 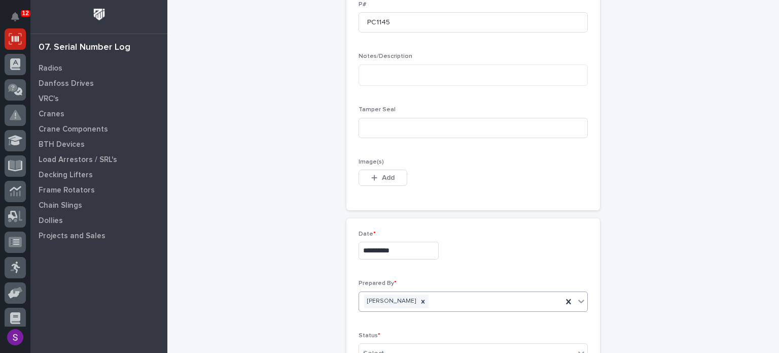 I want to click on p: Danfoss Drives, so click(x=66, y=84).